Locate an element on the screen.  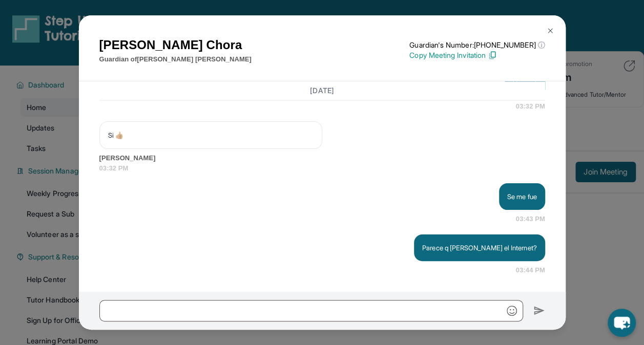
p: Se me fue is located at coordinates (522, 196).